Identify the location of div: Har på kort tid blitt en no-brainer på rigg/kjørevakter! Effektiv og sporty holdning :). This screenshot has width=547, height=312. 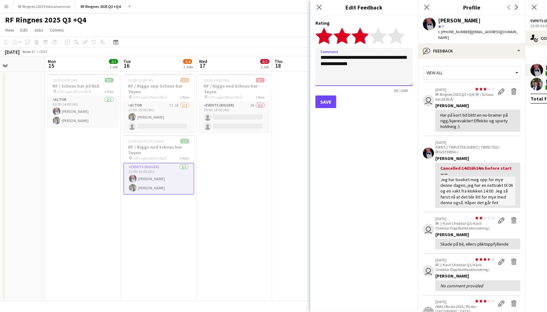
(478, 121).